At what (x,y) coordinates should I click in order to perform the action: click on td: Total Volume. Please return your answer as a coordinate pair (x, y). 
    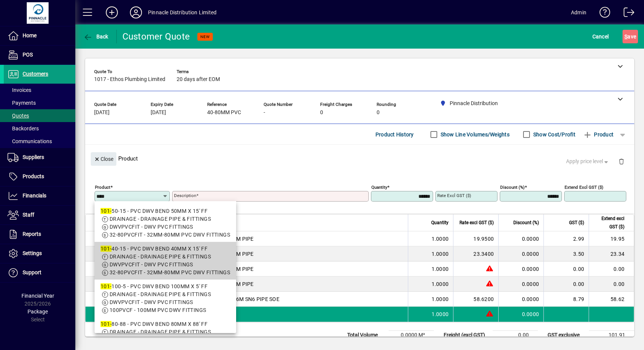
    Looking at the image, I should click on (366, 335).